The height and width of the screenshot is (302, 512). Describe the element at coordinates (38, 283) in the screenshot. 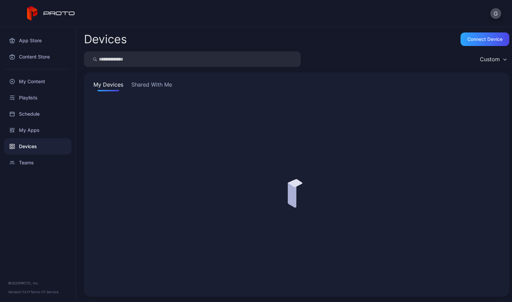

I see `div: © 2025 PROTO, Inc.` at that location.